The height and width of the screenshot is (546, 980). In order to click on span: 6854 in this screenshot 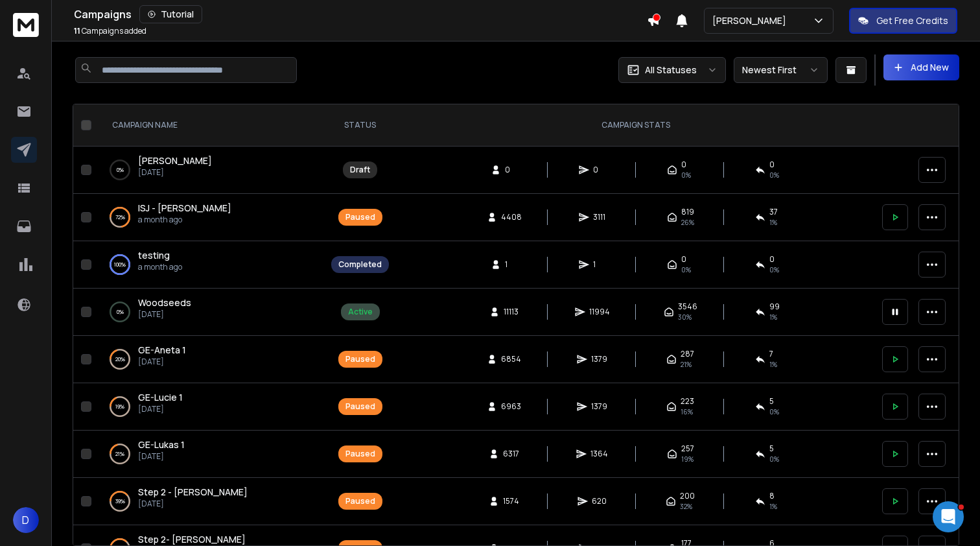, I will do `click(511, 359)`.